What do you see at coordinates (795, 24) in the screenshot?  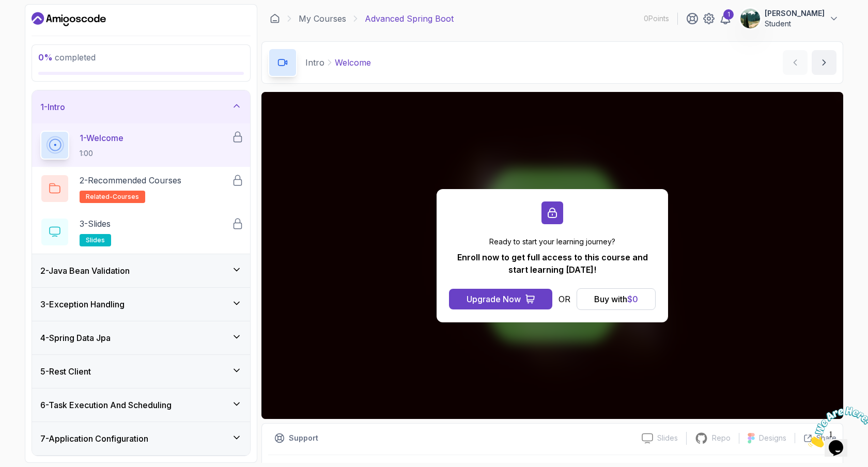 I see `p: Student` at bounding box center [795, 24].